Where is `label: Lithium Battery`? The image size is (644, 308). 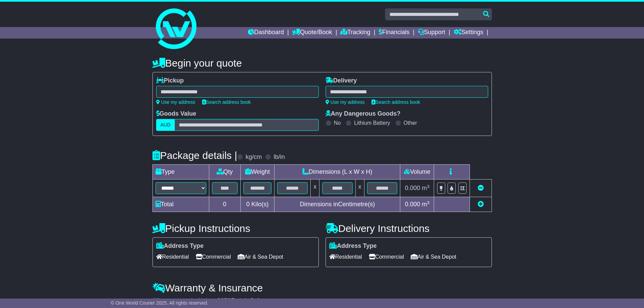 label: Lithium Battery is located at coordinates (372, 123).